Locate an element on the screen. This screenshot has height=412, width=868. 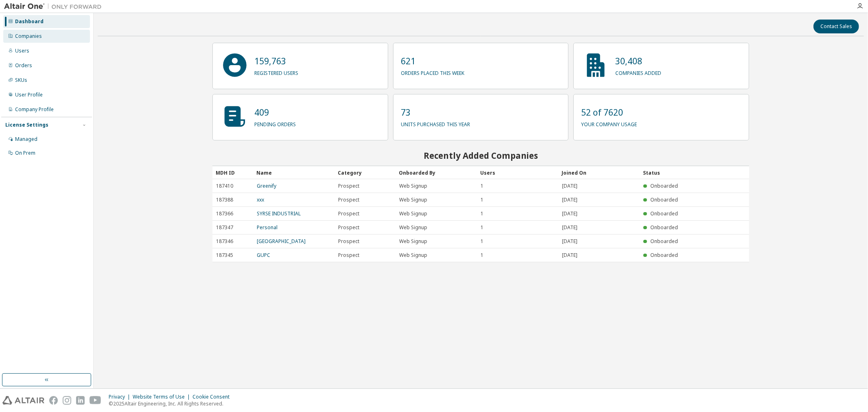
p: companies added is located at coordinates (638, 72).